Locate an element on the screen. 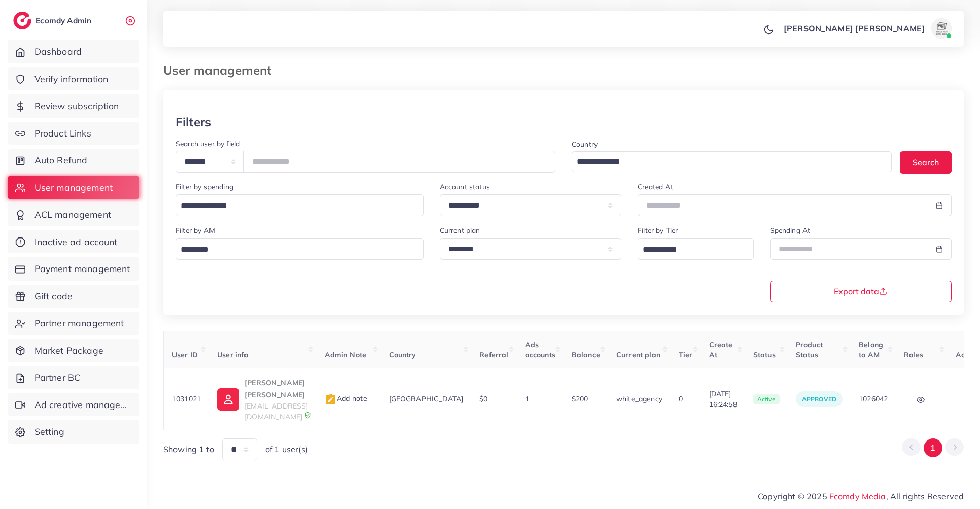 Image resolution: width=980 pixels, height=509 pixels. label: Created At is located at coordinates (656, 187).